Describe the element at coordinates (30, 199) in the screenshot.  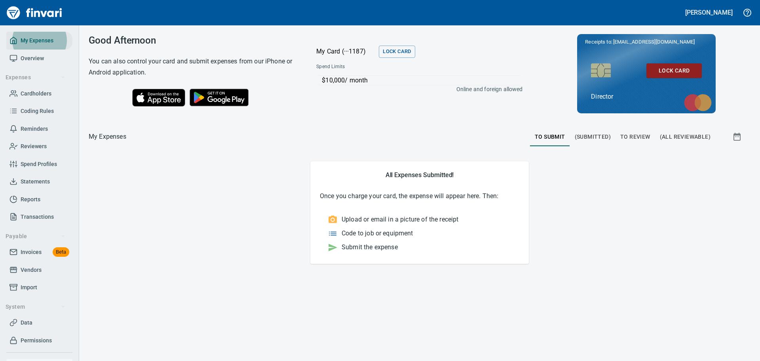
I see `span: Reports` at that location.